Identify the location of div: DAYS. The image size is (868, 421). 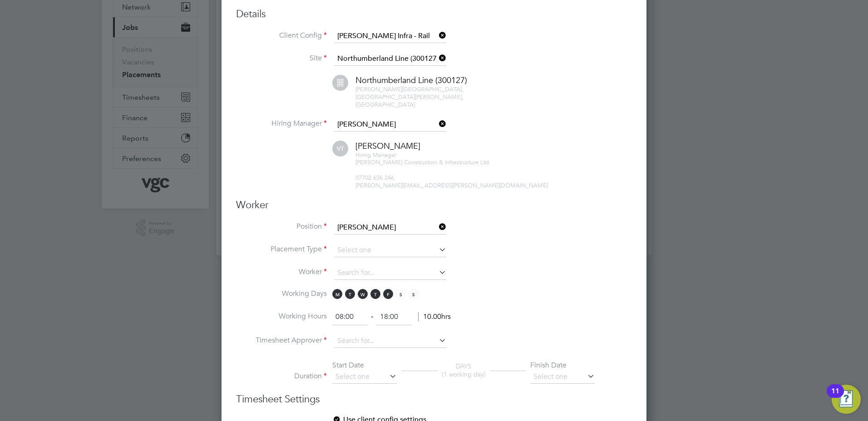
(463, 370).